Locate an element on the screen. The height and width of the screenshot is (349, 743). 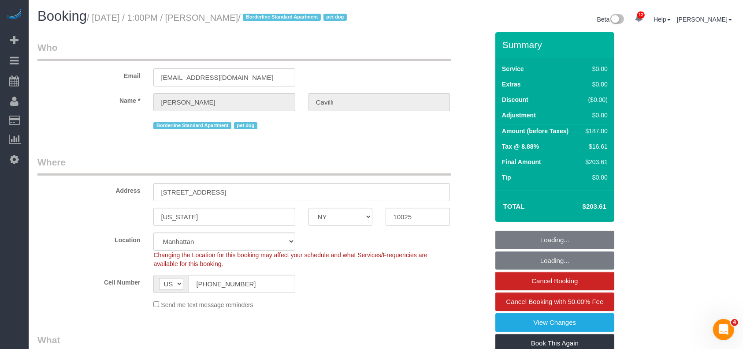
a: Cancel Booking is located at coordinates (555, 281).